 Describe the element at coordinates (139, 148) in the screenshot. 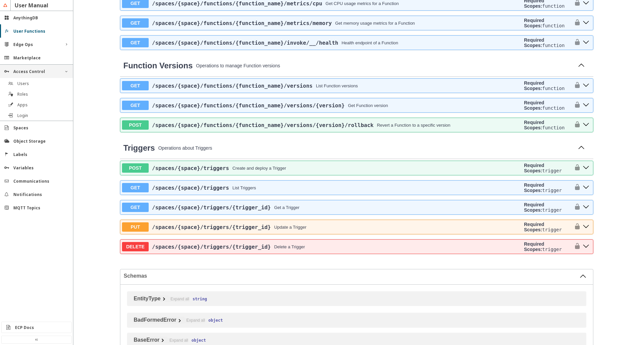

I see `span: Triggers` at that location.